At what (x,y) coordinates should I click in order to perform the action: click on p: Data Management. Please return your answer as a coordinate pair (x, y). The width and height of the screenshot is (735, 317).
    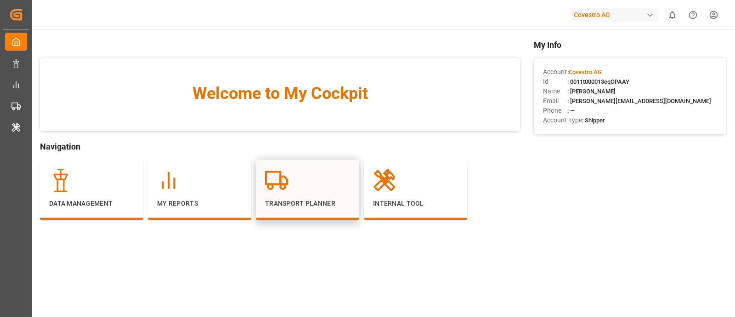
    Looking at the image, I should click on (91, 203).